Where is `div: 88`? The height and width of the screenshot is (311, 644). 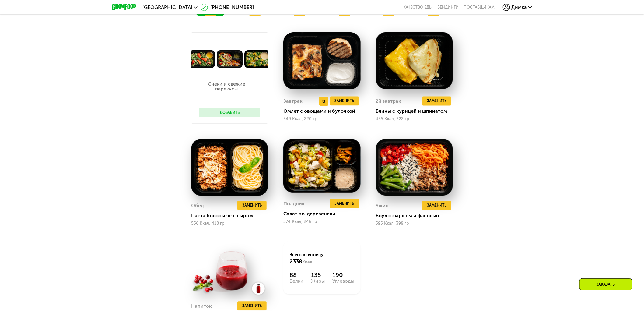 div: 88 is located at coordinates (297, 275).